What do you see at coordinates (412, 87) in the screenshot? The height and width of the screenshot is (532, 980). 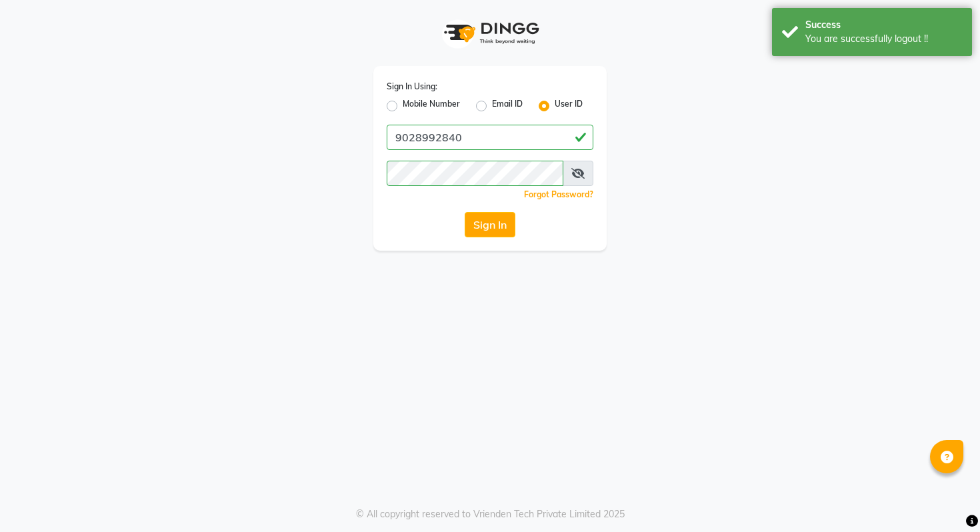 I see `label: Sign In Using:` at bounding box center [412, 87].